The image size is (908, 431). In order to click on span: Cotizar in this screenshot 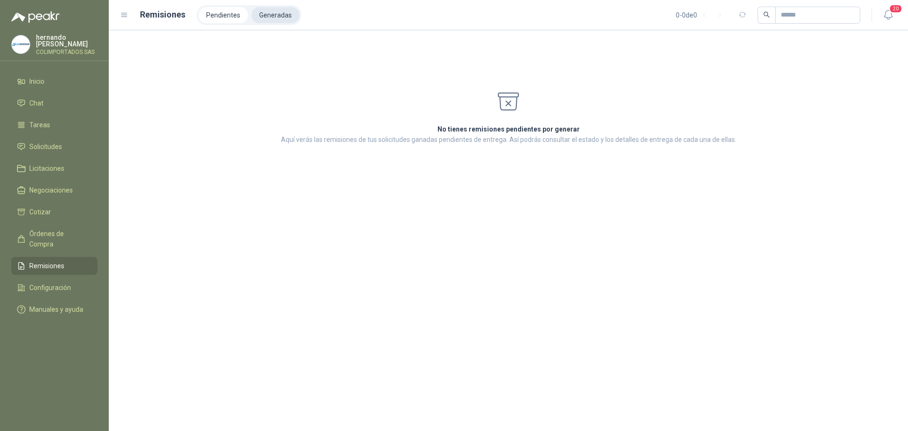, I will do `click(40, 212)`.